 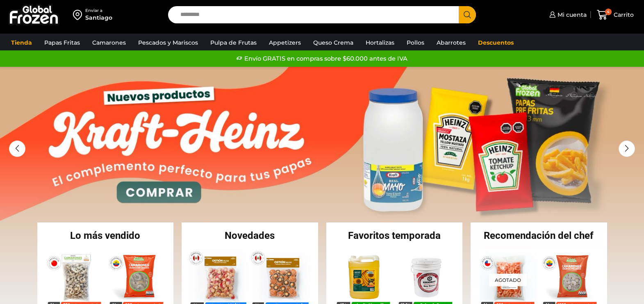 What do you see at coordinates (333, 43) in the screenshot?
I see `a: Queso Crema` at bounding box center [333, 43].